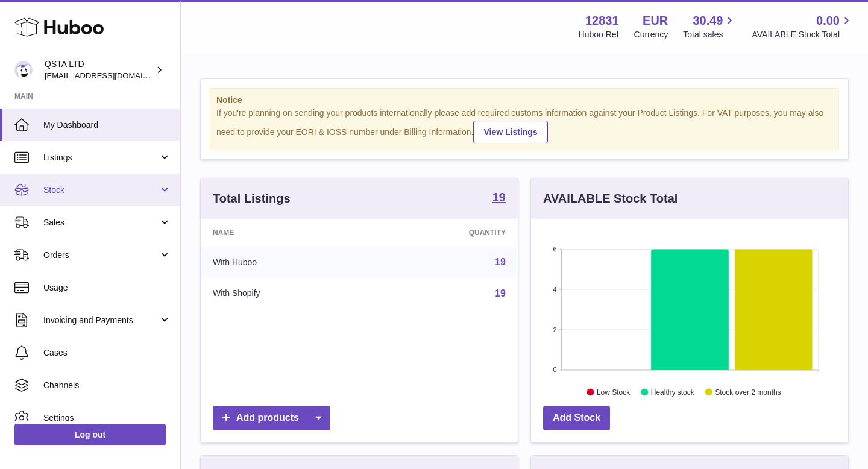 This screenshot has width=868, height=469. I want to click on text: 2, so click(554, 329).